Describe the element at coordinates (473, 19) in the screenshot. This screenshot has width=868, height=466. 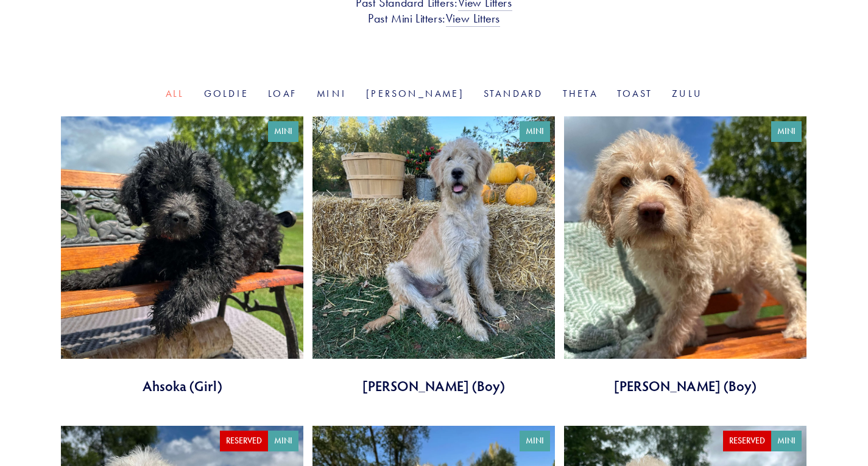
I see `a: View Litters` at that location.